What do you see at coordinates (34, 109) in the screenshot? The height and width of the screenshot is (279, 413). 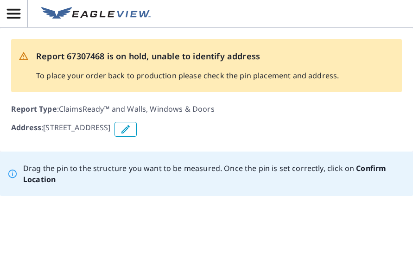 I see `b: Report Type` at bounding box center [34, 109].